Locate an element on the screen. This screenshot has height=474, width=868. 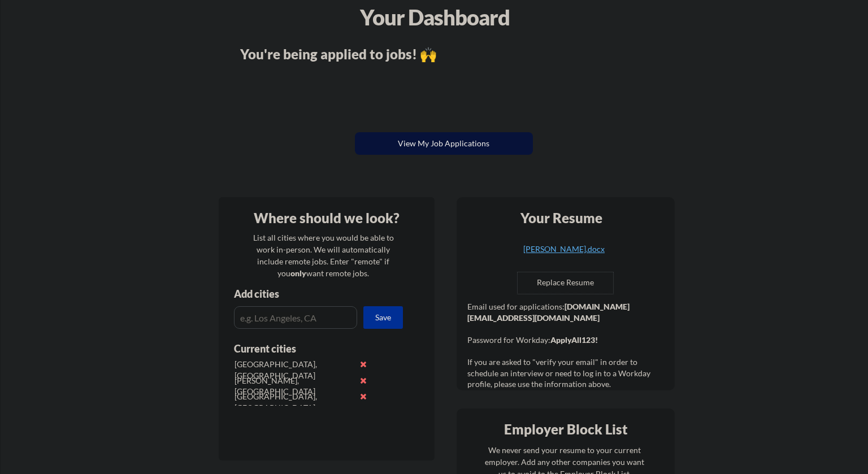
button: View My Job Applications is located at coordinates (443, 143).